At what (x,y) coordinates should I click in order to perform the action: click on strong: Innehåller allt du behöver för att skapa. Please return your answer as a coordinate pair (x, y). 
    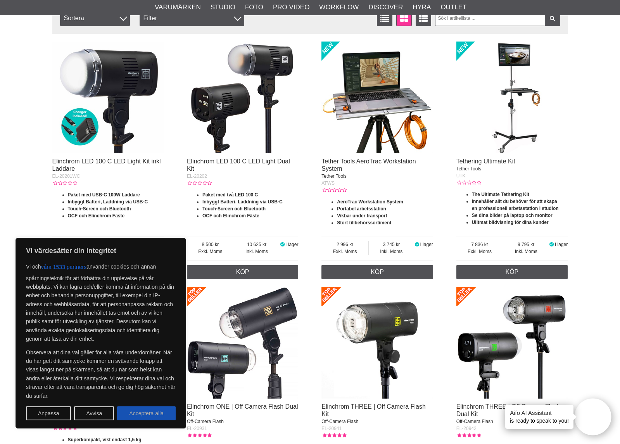
    Looking at the image, I should click on (515, 201).